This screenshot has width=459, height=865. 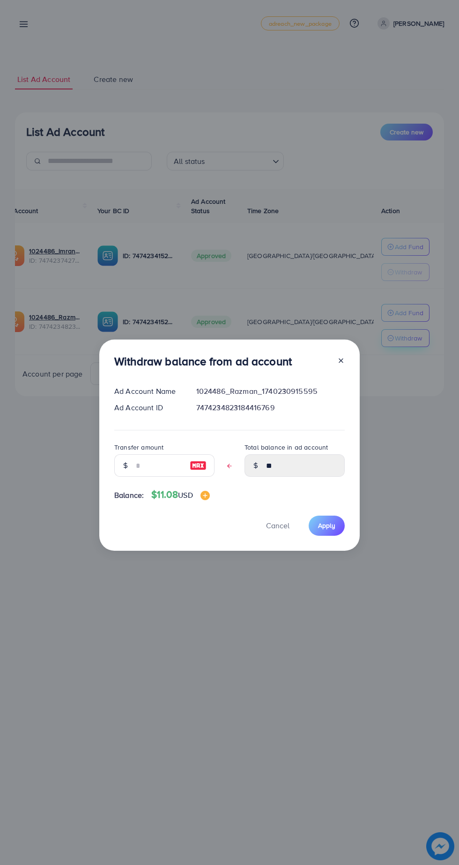 What do you see at coordinates (139, 447) in the screenshot?
I see `label: Transfer amount` at bounding box center [139, 447].